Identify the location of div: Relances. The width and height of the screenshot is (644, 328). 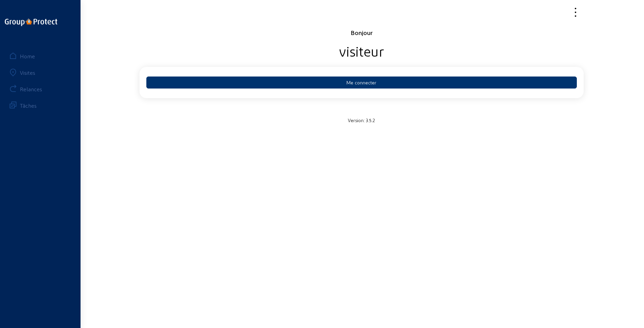
(31, 89).